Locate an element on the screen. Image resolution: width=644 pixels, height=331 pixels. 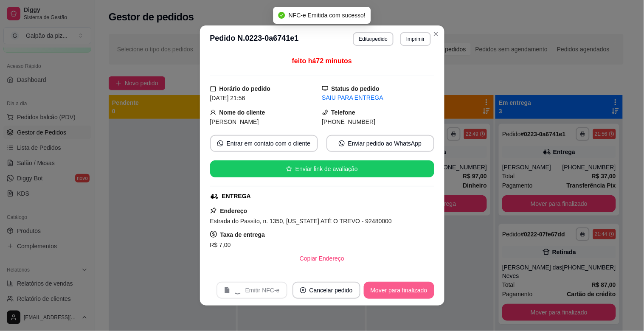
button: whats-appEnviar pedido ao WhatsApp is located at coordinates (381, 144).